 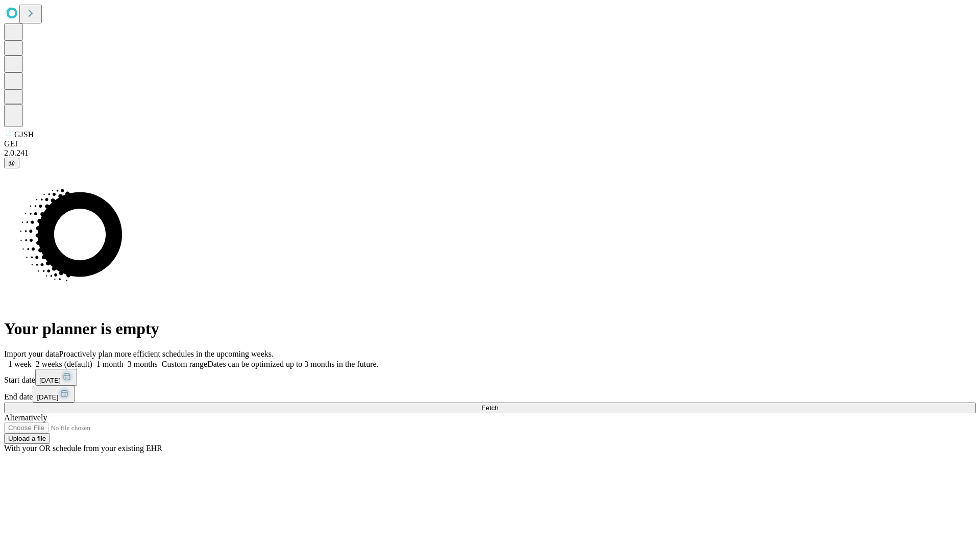 I want to click on span: 2 weeks (default), so click(x=64, y=364).